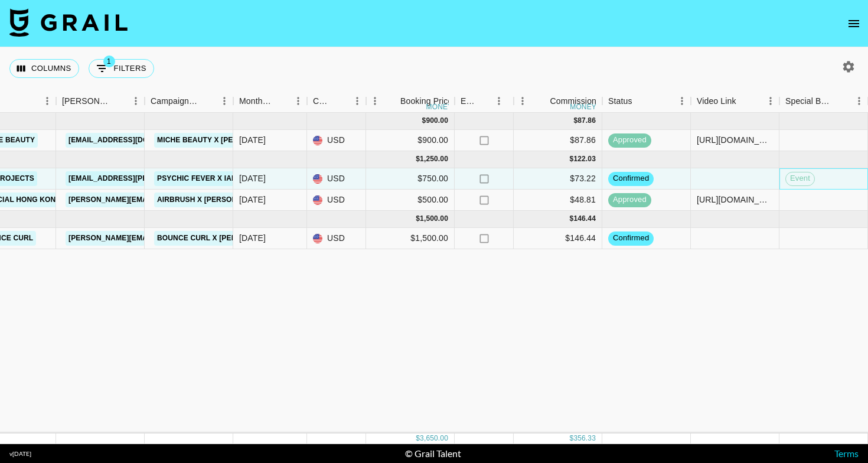 This screenshot has height=463, width=868. Describe the element at coordinates (411, 140) in the screenshot. I see `div: $900.00` at that location.